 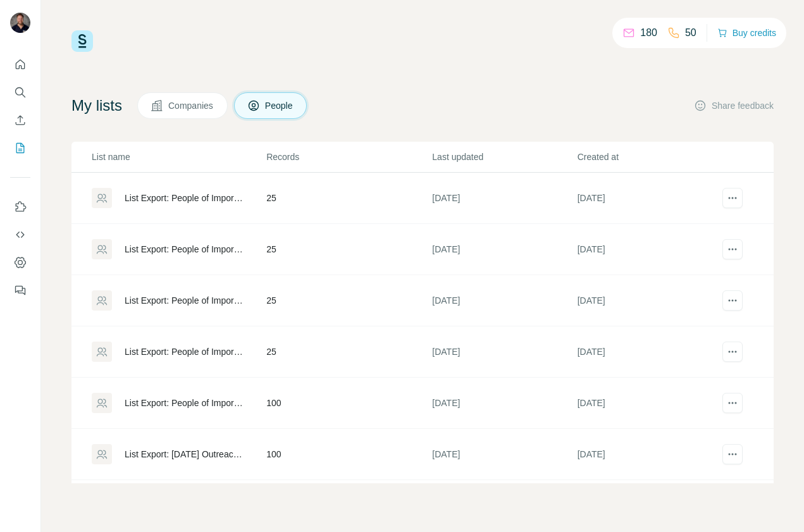 What do you see at coordinates (20, 120) in the screenshot?
I see `button: Enrich CSV` at bounding box center [20, 120].